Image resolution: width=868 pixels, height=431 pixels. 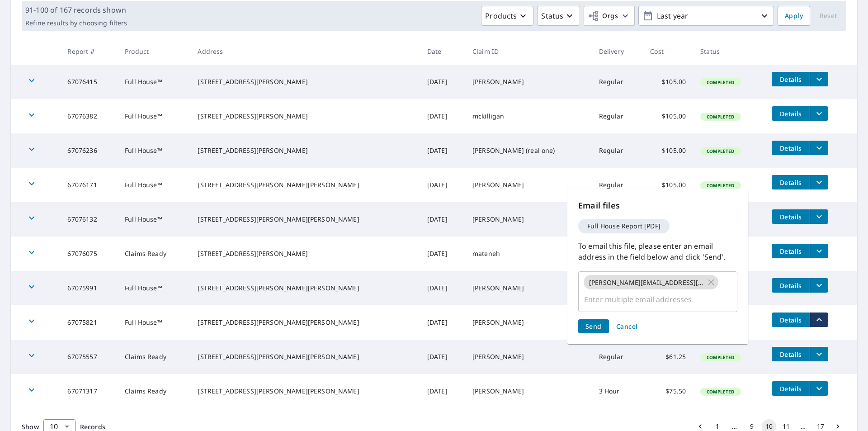 I want to click on input: Enter multiple email addresses, so click(x=651, y=300).